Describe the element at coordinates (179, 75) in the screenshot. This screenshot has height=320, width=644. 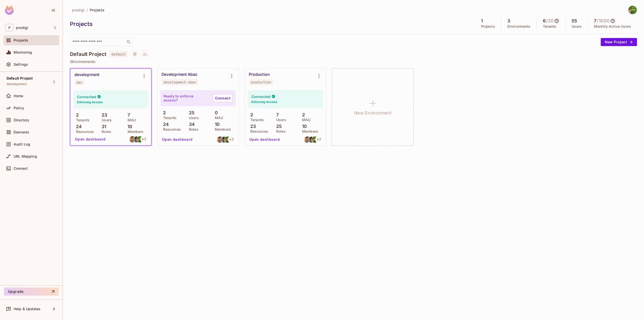
I see `div: Development Abac` at that location.